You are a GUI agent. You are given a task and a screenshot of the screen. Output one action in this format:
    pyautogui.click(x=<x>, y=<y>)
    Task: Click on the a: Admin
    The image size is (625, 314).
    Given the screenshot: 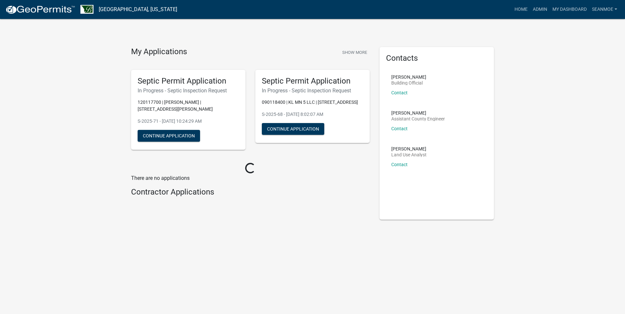 What is the action you would take?
    pyautogui.click(x=540, y=9)
    